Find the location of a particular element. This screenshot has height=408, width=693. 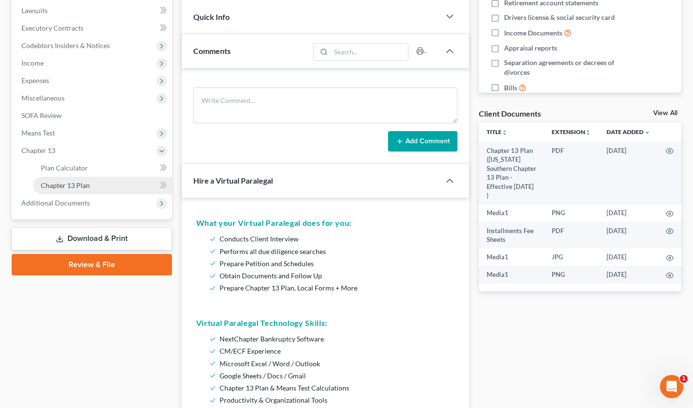

span: Codebtors Insiders & Notices is located at coordinates (66, 45).